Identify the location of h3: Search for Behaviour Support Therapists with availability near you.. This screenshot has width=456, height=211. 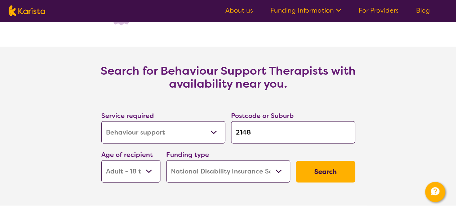
(228, 77).